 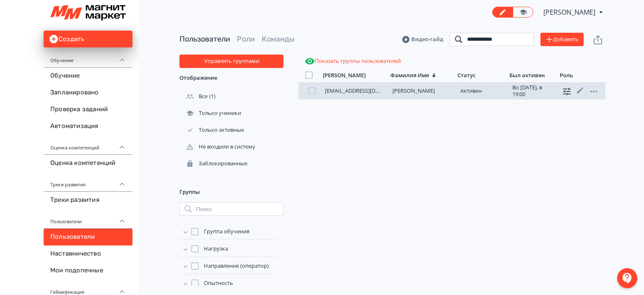 I want to click on a: Команды, so click(x=278, y=39).